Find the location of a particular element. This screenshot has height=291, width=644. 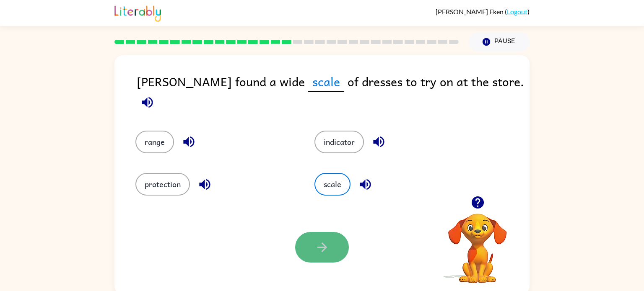

img: Literably is located at coordinates (138, 12).